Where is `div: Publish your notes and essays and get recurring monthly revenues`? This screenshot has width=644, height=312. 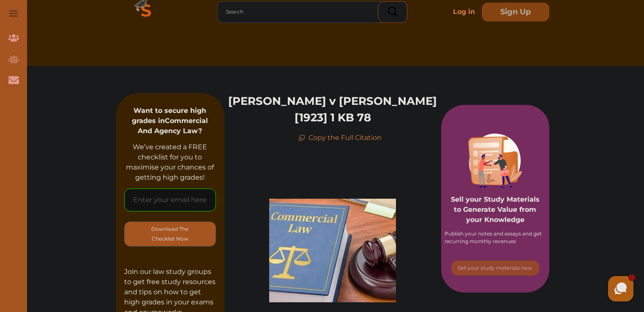
div: Publish your notes and essays and get recurring monthly revenues is located at coordinates (495, 238).